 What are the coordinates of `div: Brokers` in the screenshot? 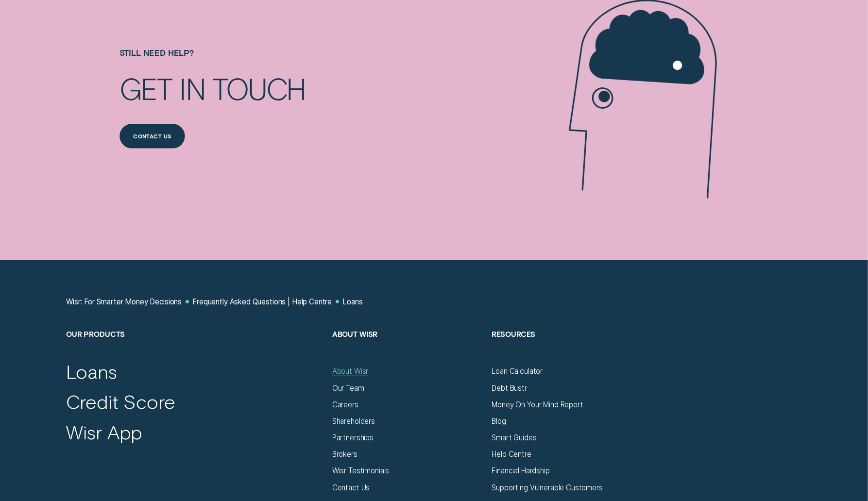 It's located at (345, 454).